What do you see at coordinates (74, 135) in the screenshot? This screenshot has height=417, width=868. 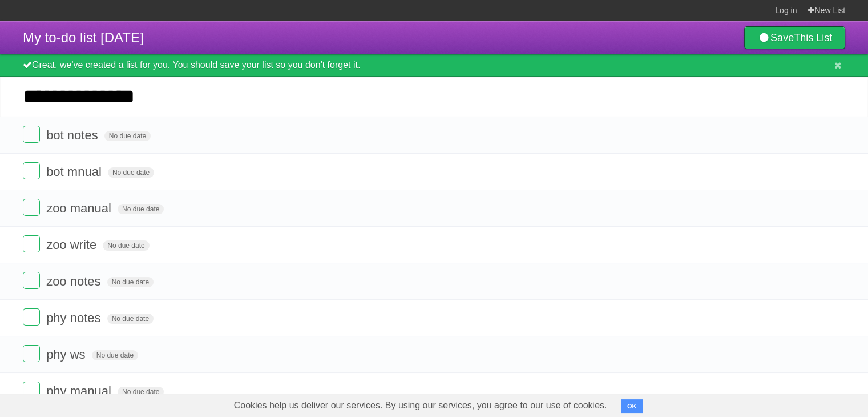 I see `span: bot notes` at bounding box center [74, 135].